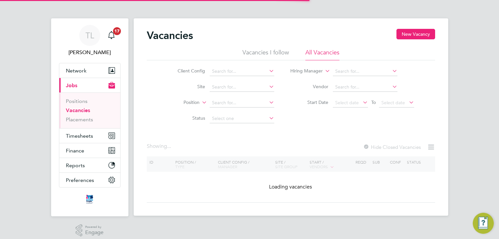 This screenshot has width=499, height=239. Describe the element at coordinates (90, 180) in the screenshot. I see `button: Preferences` at that location.